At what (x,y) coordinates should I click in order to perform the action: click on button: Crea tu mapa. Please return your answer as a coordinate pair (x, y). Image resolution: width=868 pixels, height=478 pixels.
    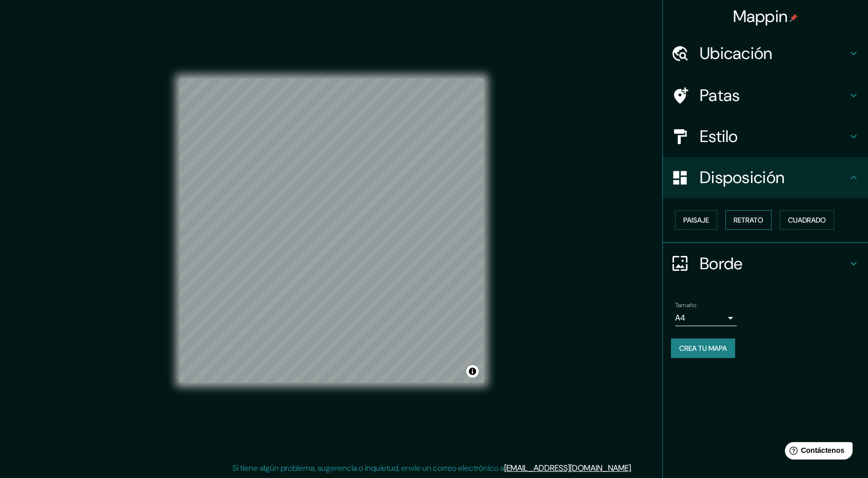
    Looking at the image, I should click on (703, 348).